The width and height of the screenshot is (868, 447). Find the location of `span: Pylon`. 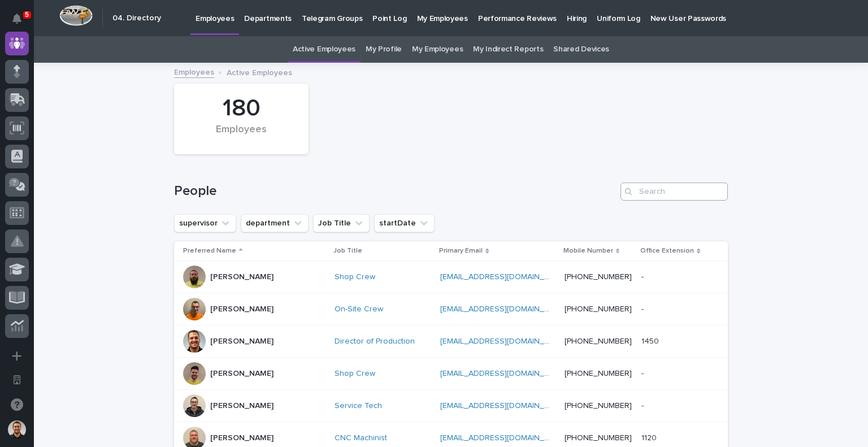

span: Pylon is located at coordinates (124, 213).